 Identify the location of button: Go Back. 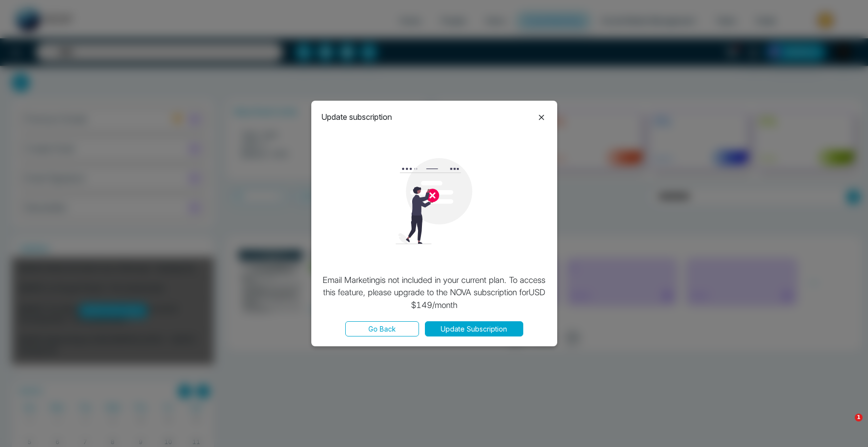
(382, 329).